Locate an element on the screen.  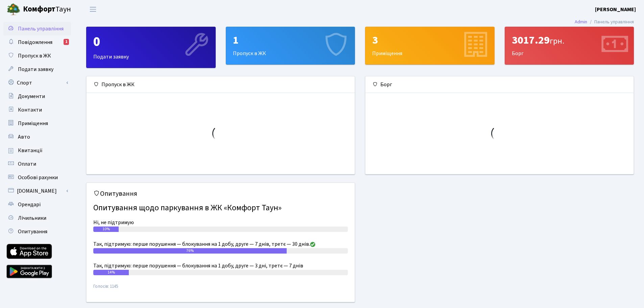
a: Опитування is located at coordinates (37, 232).